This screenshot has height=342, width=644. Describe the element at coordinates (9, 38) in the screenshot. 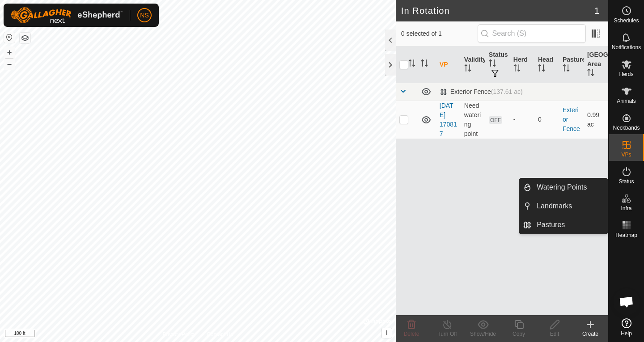

I see `button: Reset Map` at that location.